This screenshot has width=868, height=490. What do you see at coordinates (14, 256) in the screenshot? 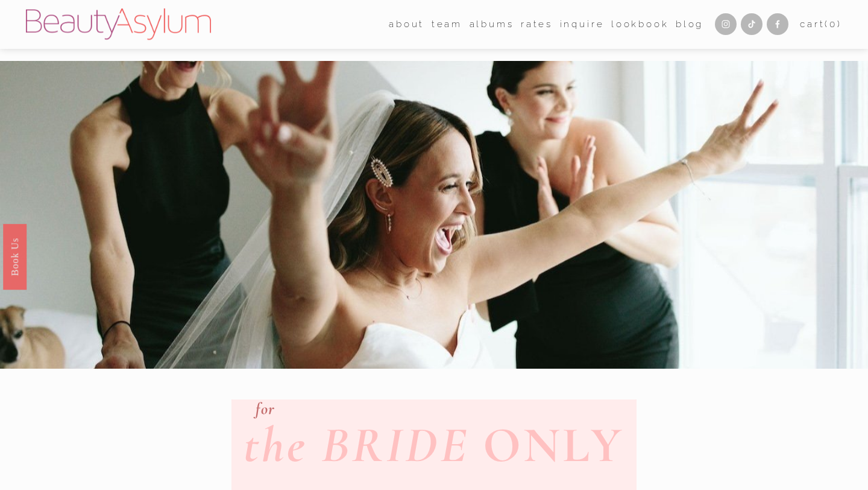
I see `a: Book Us` at bounding box center [14, 256].